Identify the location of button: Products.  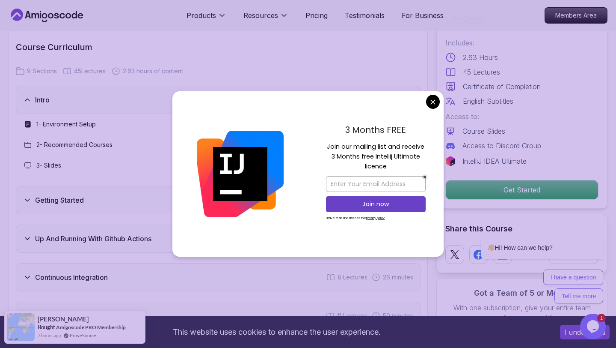
(206, 19).